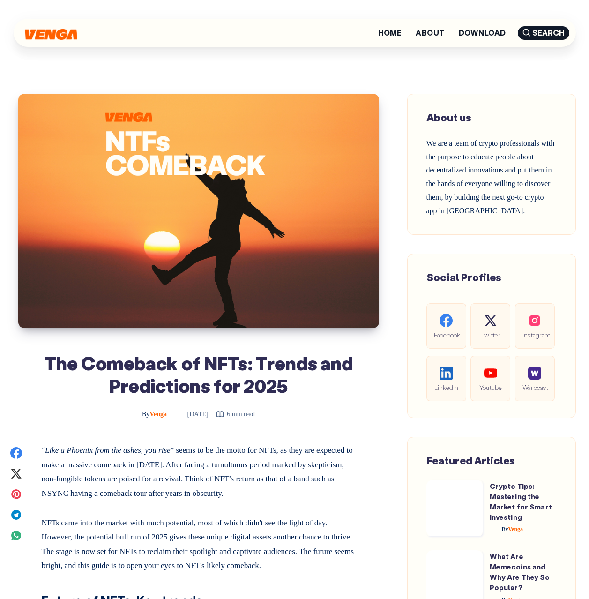  What do you see at coordinates (108, 450) in the screenshot?
I see `em: Like a Phoenix from the ashes, you rise` at bounding box center [108, 450].